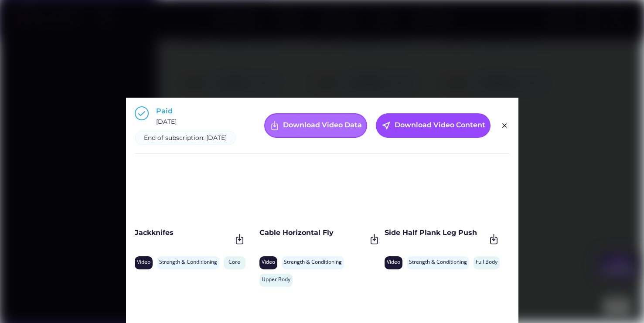  Describe the element at coordinates (435, 233) in the screenshot. I see `div: Side Half Plank Leg Push` at that location.